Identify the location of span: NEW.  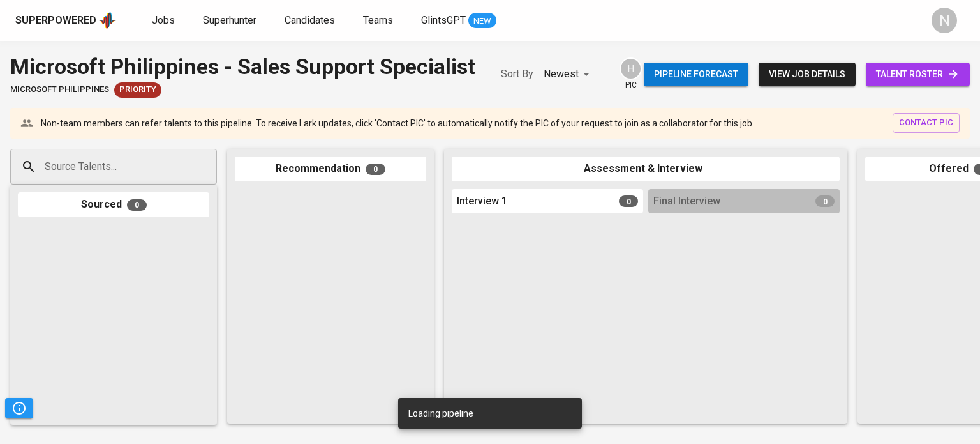
(482, 21).